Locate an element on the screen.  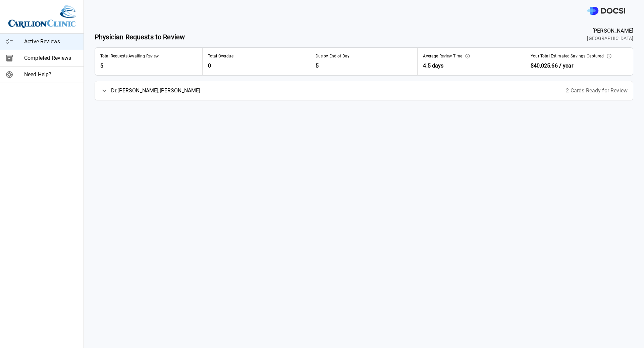
span: Total Requests Awaiting Review is located at coordinates (129, 56).